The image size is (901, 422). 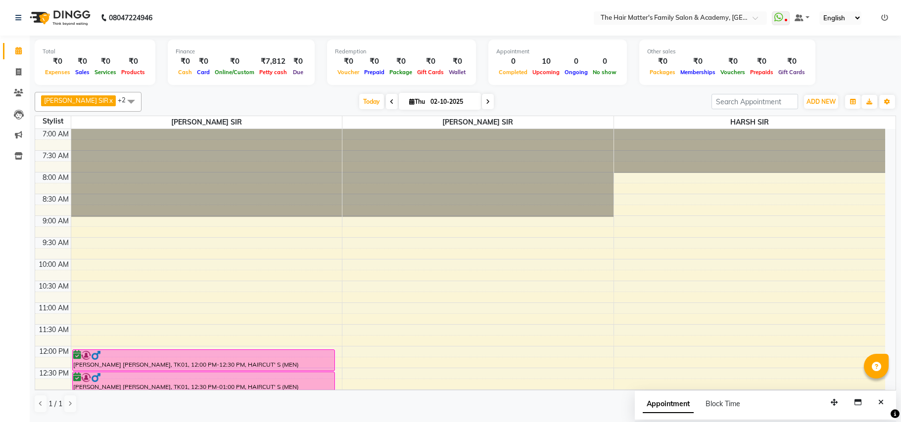 What do you see at coordinates (761, 72) in the screenshot?
I see `span: Prepaids` at bounding box center [761, 72].